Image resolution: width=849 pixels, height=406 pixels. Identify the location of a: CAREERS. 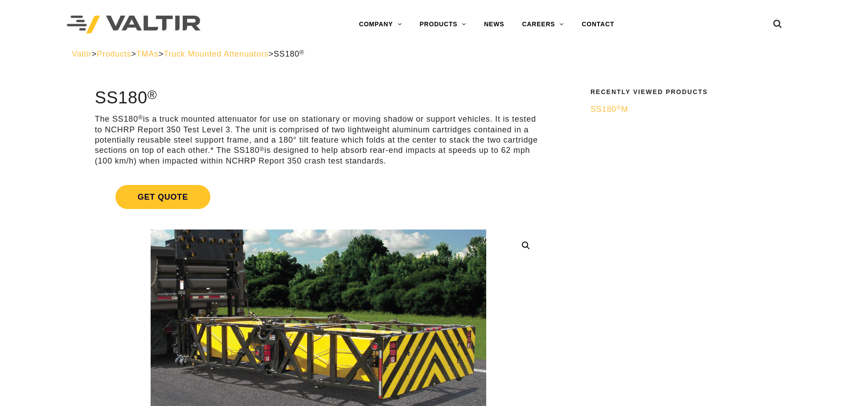
(543, 25).